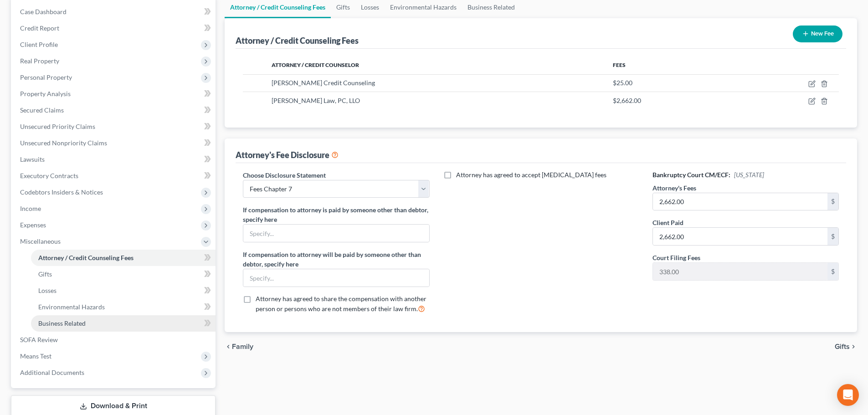 This screenshot has height=415, width=868. Describe the element at coordinates (40, 241) in the screenshot. I see `span: Miscellaneous` at that location.